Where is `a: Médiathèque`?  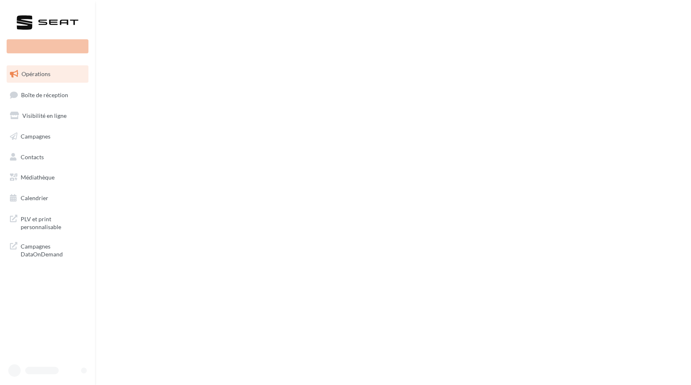 a: Médiathèque is located at coordinates (48, 177).